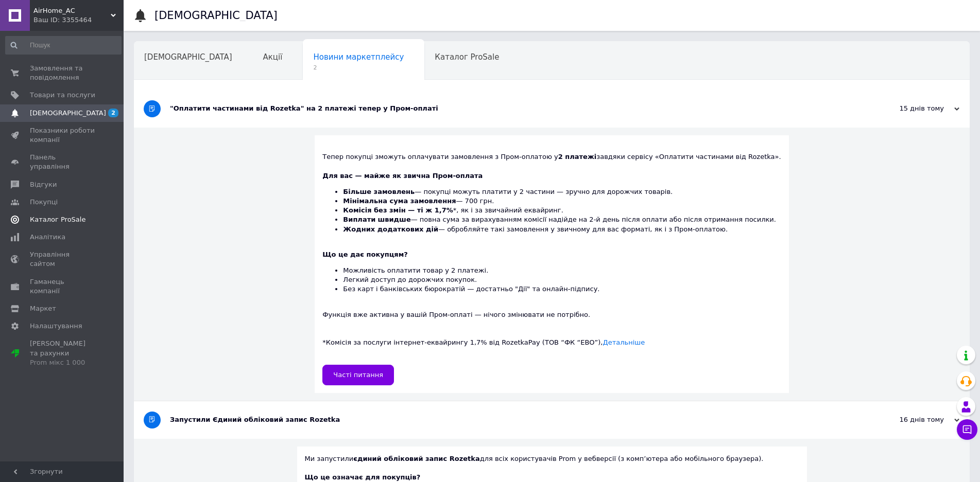 Image resolution: width=980 pixels, height=482 pixels. What do you see at coordinates (62, 135) in the screenshot?
I see `span: Показники роботи компанії` at bounding box center [62, 135].